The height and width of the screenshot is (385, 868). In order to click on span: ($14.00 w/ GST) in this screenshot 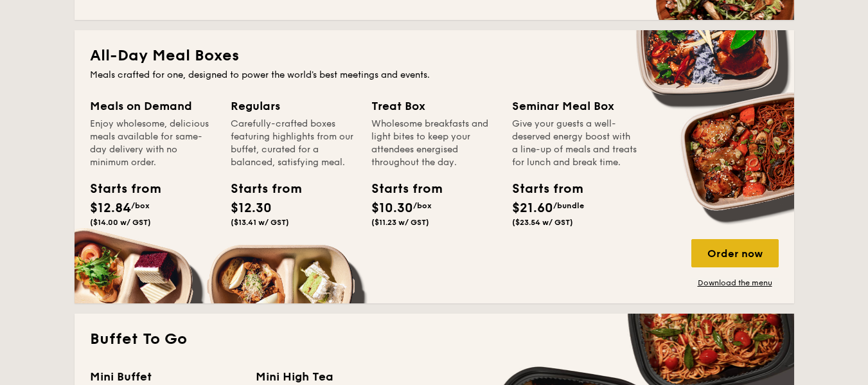, I will do `click(120, 222)`.